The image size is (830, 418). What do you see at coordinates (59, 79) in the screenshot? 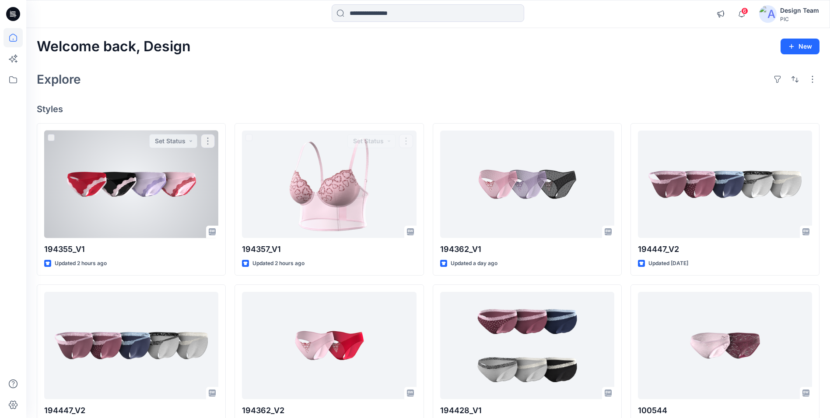
I see `h2: Explore` at bounding box center [59, 79].